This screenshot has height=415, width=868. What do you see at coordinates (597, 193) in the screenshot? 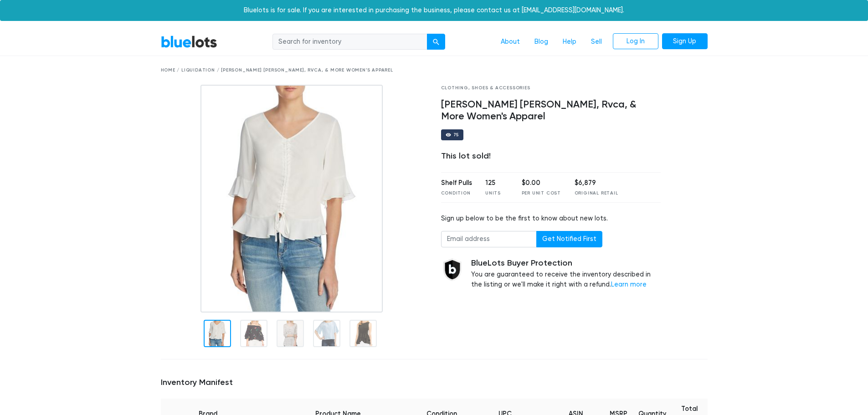
I see `div: Original Retail` at bounding box center [597, 193].